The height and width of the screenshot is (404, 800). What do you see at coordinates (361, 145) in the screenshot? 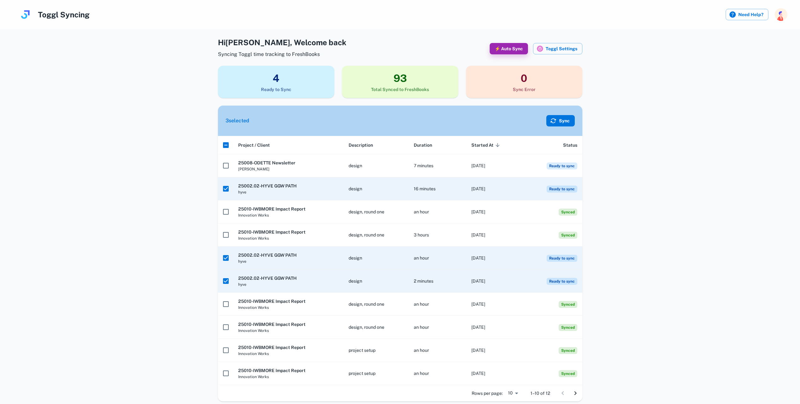
I see `span: Description` at bounding box center [361, 145].